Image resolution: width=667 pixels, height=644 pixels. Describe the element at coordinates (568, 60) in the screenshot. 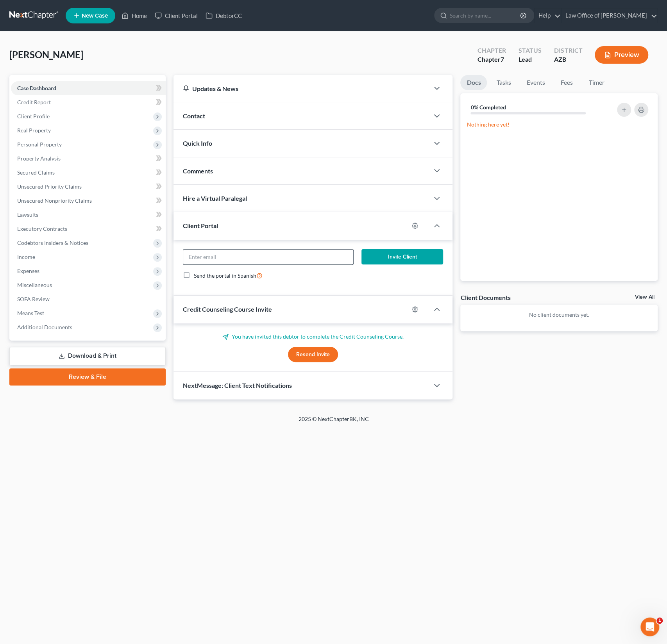

I see `div: AZB` at that location.